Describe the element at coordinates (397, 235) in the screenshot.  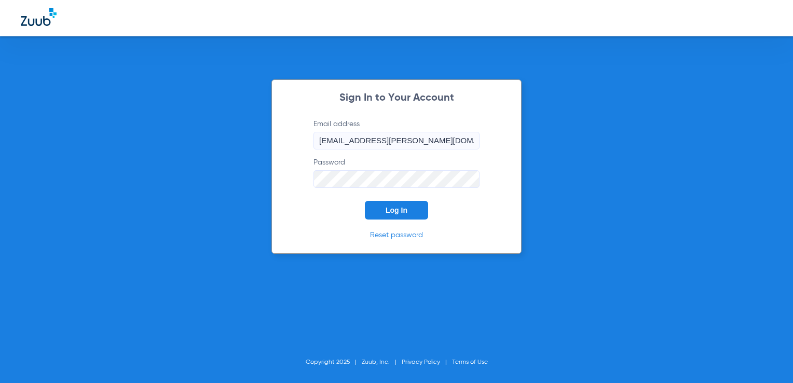
I see `a: Reset password` at that location.